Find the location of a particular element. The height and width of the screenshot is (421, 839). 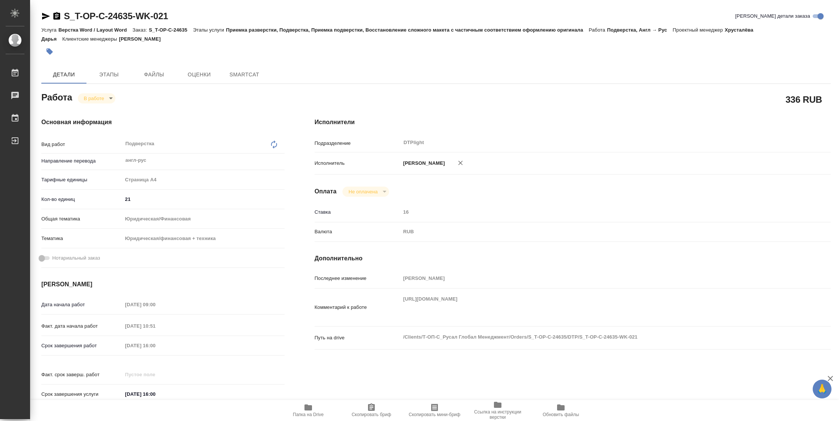

span: Нотариальный заказ is located at coordinates (76, 258).